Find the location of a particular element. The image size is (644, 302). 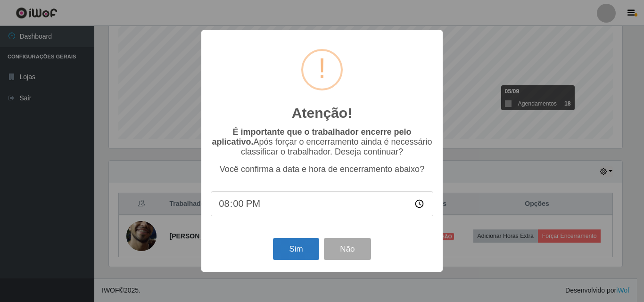

p: Após forçar o encerramento ainda é necessário classificar o trabalhador. Deseja continuar? is located at coordinates (322, 142).